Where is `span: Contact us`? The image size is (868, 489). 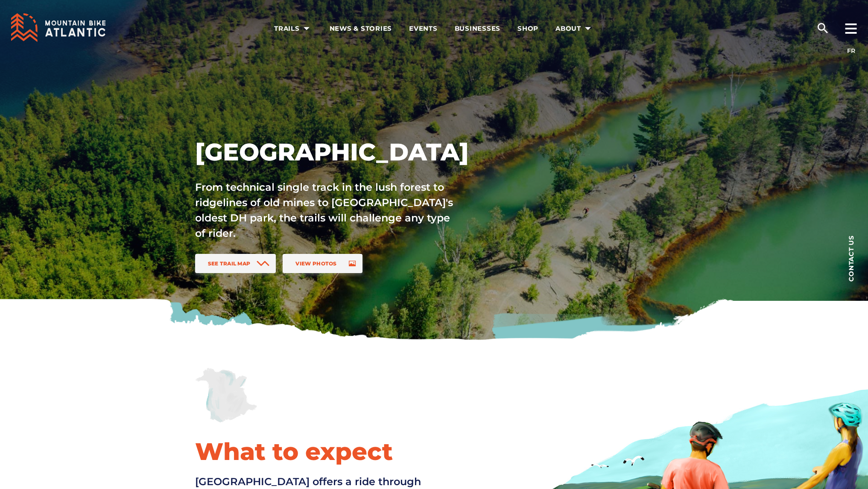 span: Contact us is located at coordinates (851, 258).